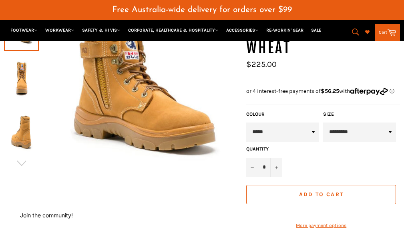  Describe the element at coordinates (202, 10) in the screenshot. I see `span: Free Australia-wide delivery for orders over $99` at that location.